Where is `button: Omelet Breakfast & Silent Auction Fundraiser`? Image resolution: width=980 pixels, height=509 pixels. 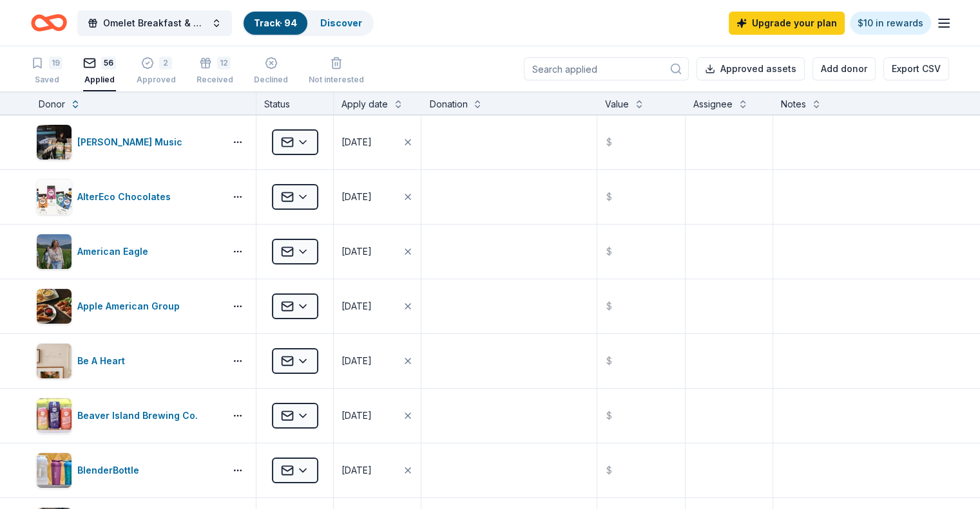
button: Omelet Breakfast & Silent Auction Fundraiser is located at coordinates (154, 23).